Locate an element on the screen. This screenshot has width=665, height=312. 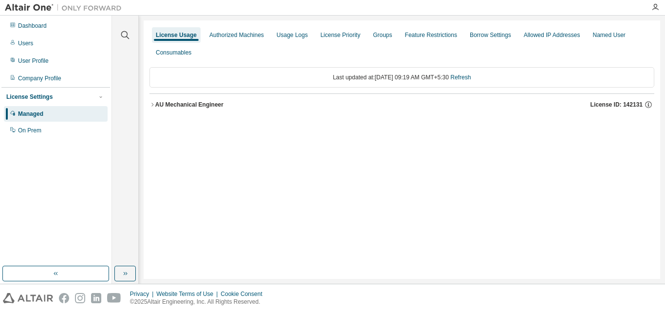
img: youtube.svg is located at coordinates (114, 298).